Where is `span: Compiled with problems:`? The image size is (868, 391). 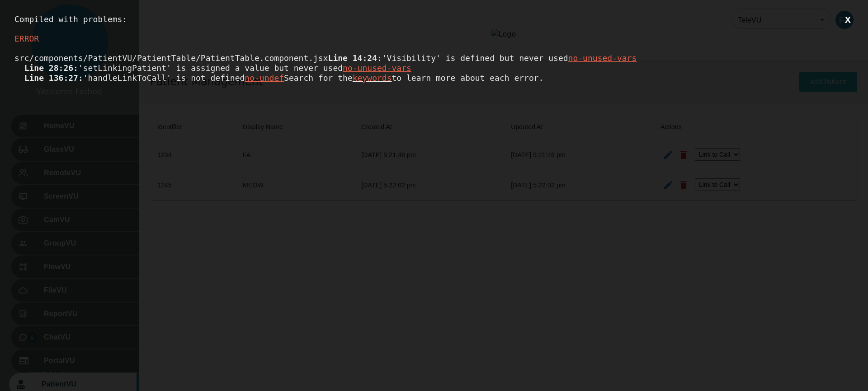 span: Compiled with problems: is located at coordinates (71, 19).